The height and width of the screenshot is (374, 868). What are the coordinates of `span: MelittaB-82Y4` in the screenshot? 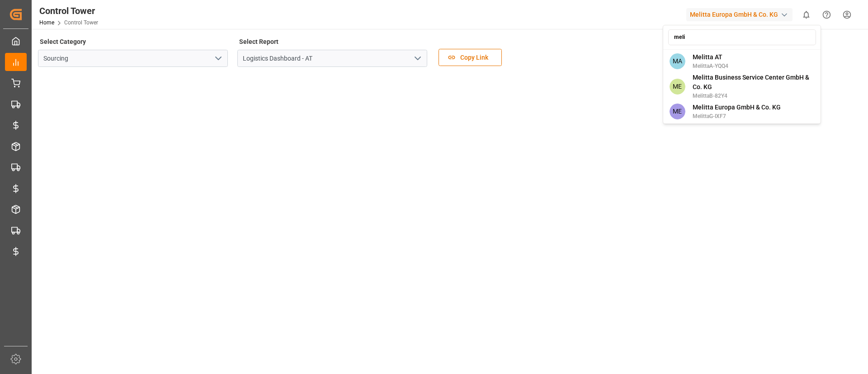 It's located at (754, 96).